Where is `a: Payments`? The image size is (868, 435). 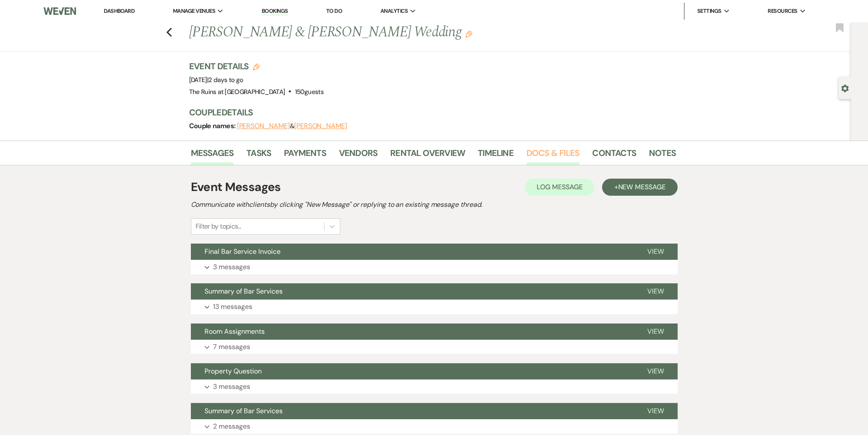 a: Payments is located at coordinates (305, 156).